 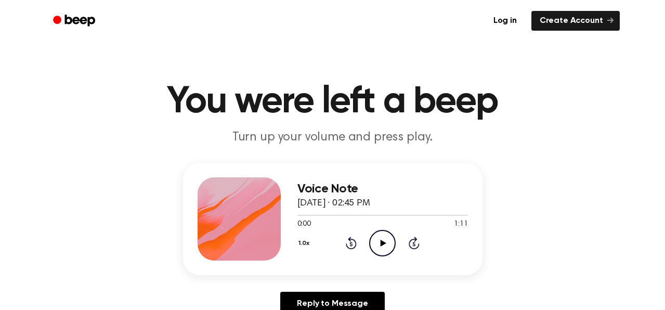 I want to click on span: 1:11, so click(x=460, y=224).